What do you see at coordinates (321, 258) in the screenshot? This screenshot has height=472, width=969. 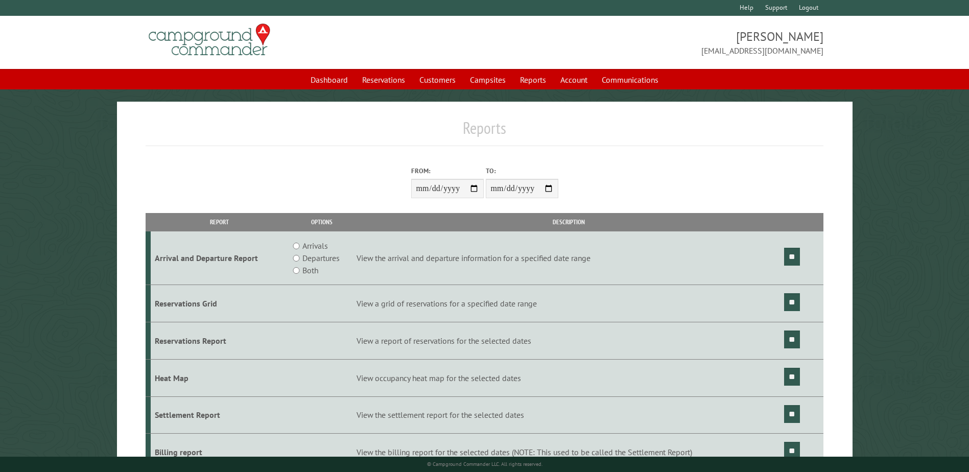 I see `label: Departures` at bounding box center [321, 258].